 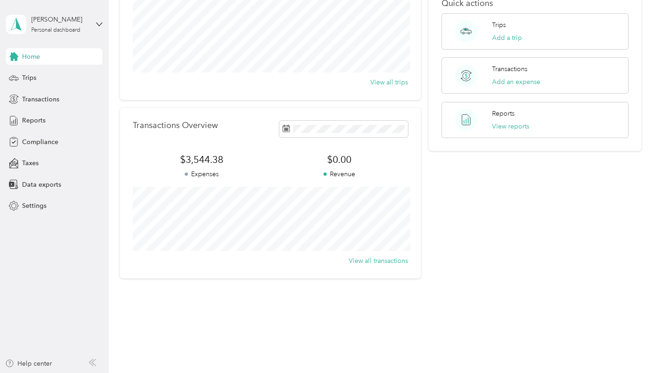 I want to click on span: Data exports, so click(x=41, y=185).